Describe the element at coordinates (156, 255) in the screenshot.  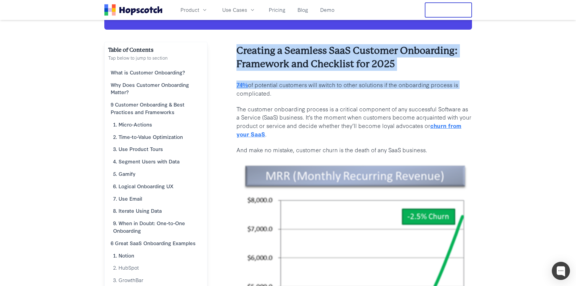
I see `a: 1. Notion` at that location.